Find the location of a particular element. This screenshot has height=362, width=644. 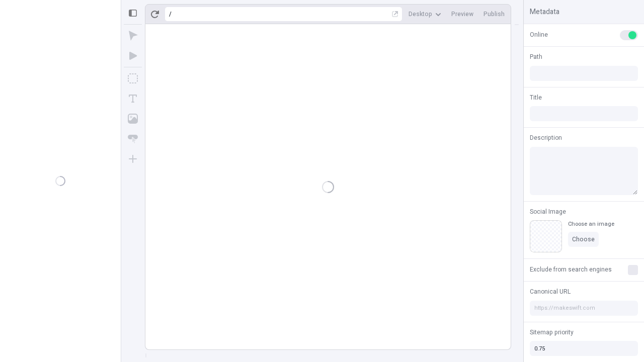

span: Preview is located at coordinates (462, 14).